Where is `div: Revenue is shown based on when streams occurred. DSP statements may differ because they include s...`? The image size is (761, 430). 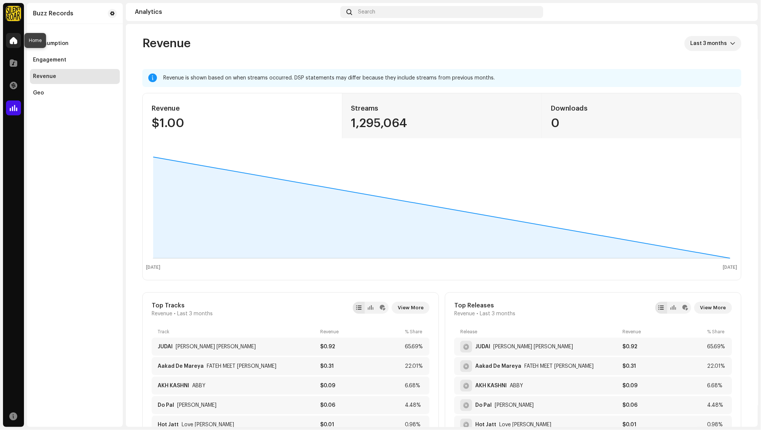
div: Revenue is shown based on when streams occurred. DSP statements may differ because they include s... is located at coordinates (449, 78).